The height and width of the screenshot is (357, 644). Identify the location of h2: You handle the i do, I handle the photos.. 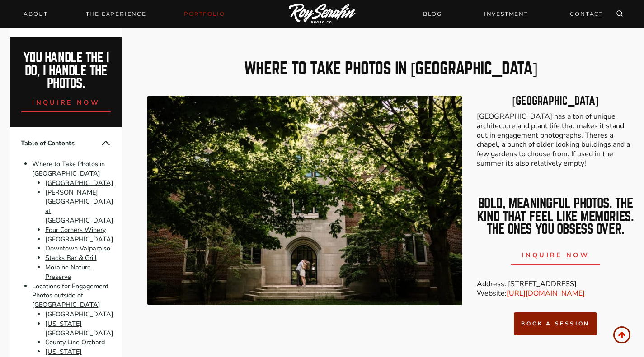
(66, 71).